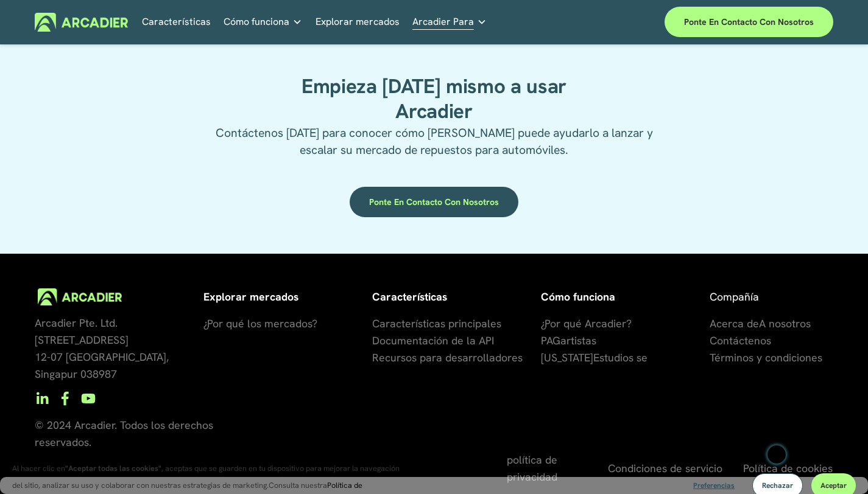 The image size is (868, 494). Describe the element at coordinates (620, 357) in the screenshot. I see `font: Estudios se` at that location.